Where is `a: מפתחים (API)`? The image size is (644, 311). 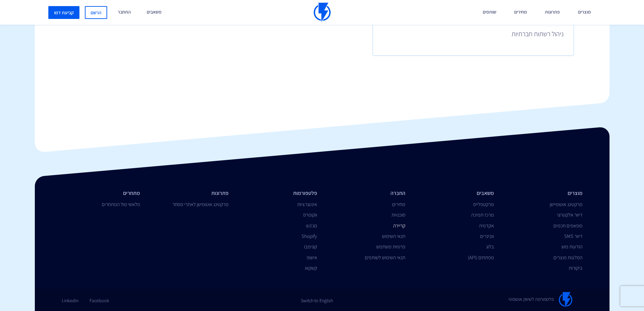 a: מפתחים (API) is located at coordinates (481, 257).